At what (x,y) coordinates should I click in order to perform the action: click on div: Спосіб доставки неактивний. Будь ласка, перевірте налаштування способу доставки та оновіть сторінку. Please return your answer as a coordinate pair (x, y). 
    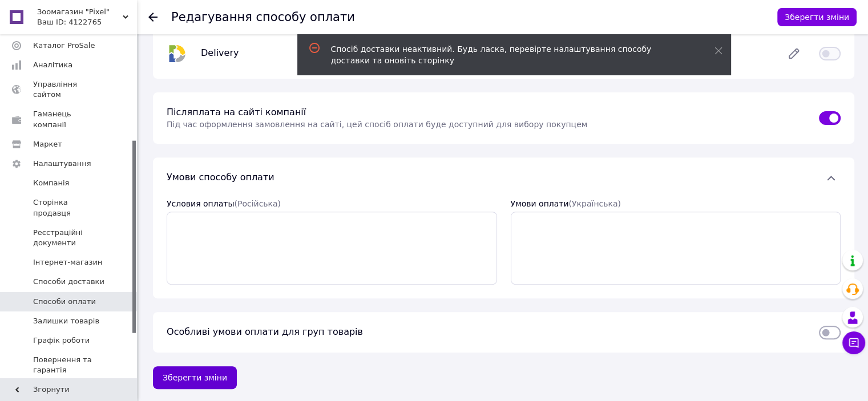
    Looking at the image, I should click on (509, 55).